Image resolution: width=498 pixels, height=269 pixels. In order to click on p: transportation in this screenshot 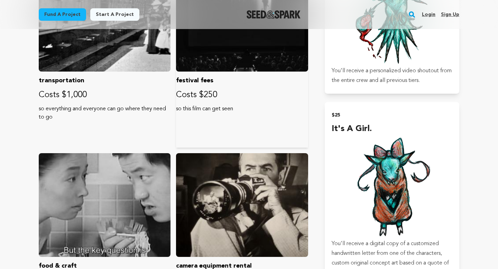, I will do `click(104, 81)`.